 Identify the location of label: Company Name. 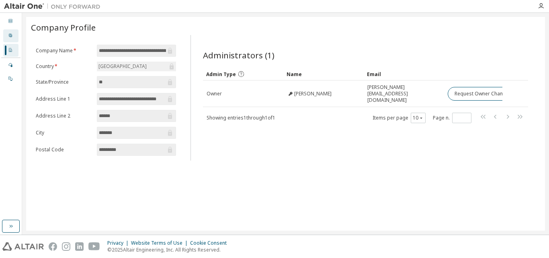
(64, 51).